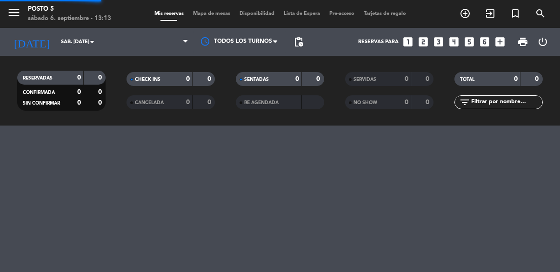 The image size is (560, 272). I want to click on span: pending_actions, so click(299, 42).